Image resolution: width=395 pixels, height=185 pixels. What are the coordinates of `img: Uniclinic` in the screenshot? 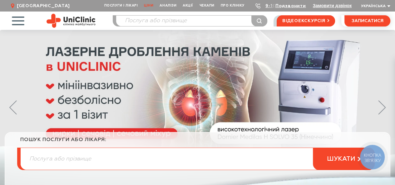 It's located at (71, 21).